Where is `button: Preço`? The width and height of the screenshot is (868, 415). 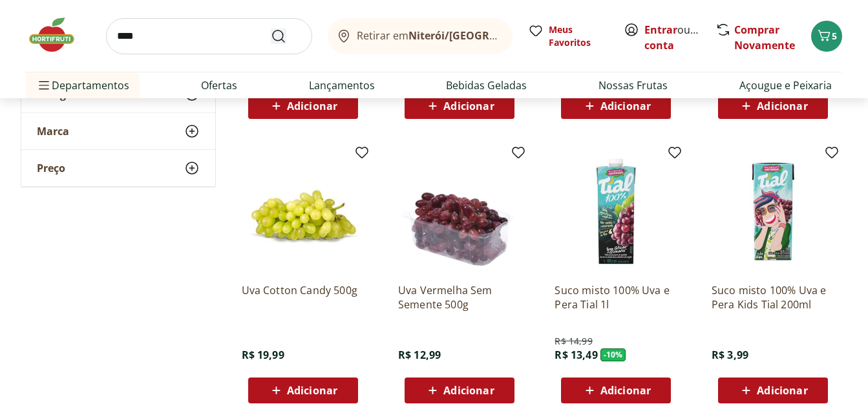
button: Preço is located at coordinates (118, 168).